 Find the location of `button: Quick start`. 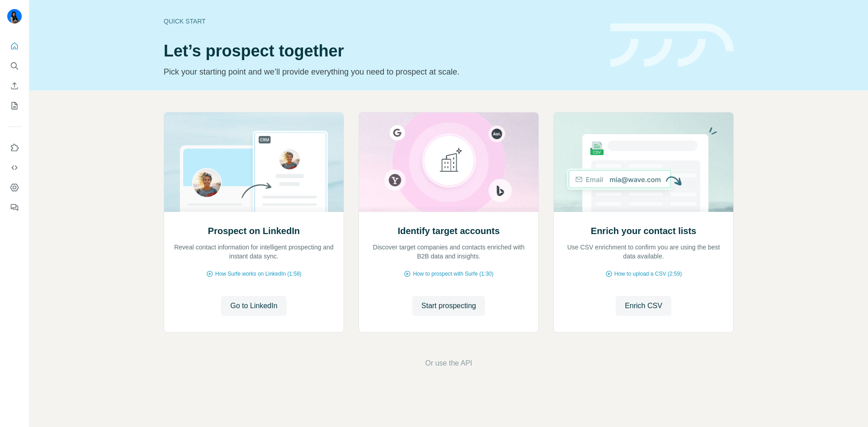

button: Quick start is located at coordinates (14, 46).